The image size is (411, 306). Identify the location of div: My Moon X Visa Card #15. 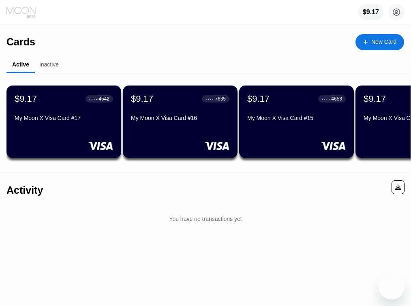
(296, 118).